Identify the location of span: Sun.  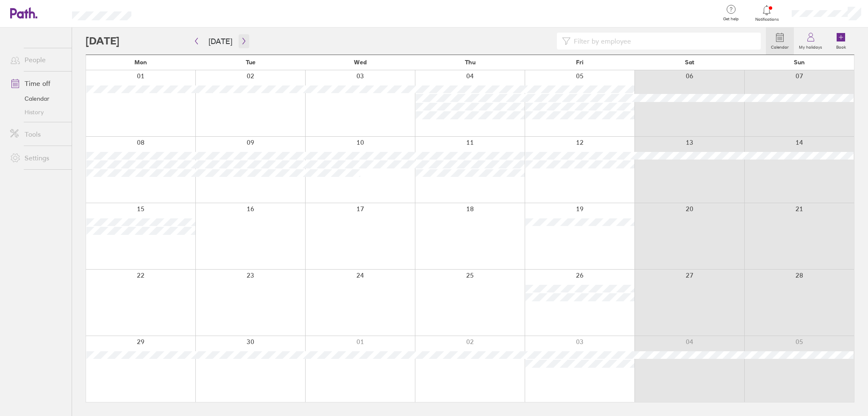
(799, 62).